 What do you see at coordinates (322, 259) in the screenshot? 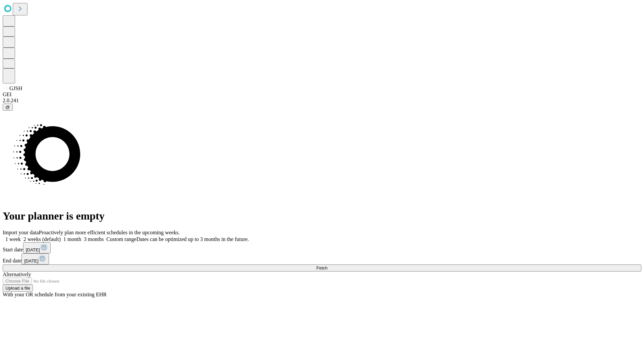
I see `div: End date` at bounding box center [322, 259].